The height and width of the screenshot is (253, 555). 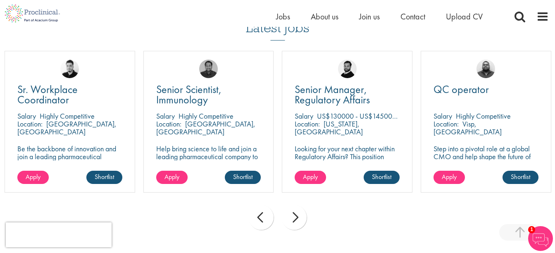 What do you see at coordinates (283, 17) in the screenshot?
I see `a: Jobs` at bounding box center [283, 17].